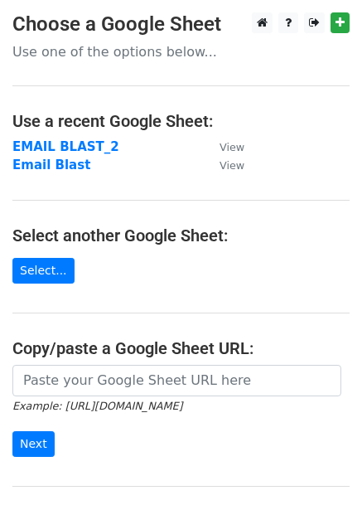 The width and height of the screenshot is (362, 505). Describe the element at coordinates (65, 147) in the screenshot. I see `a: EMAIL BLAST_2` at that location.